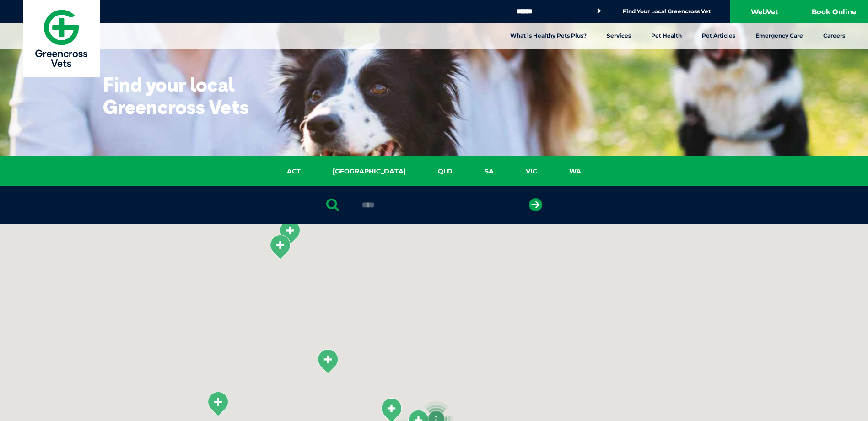 The image size is (868, 421). Describe the element at coordinates (834, 35) in the screenshot. I see `a: Careers` at that location.